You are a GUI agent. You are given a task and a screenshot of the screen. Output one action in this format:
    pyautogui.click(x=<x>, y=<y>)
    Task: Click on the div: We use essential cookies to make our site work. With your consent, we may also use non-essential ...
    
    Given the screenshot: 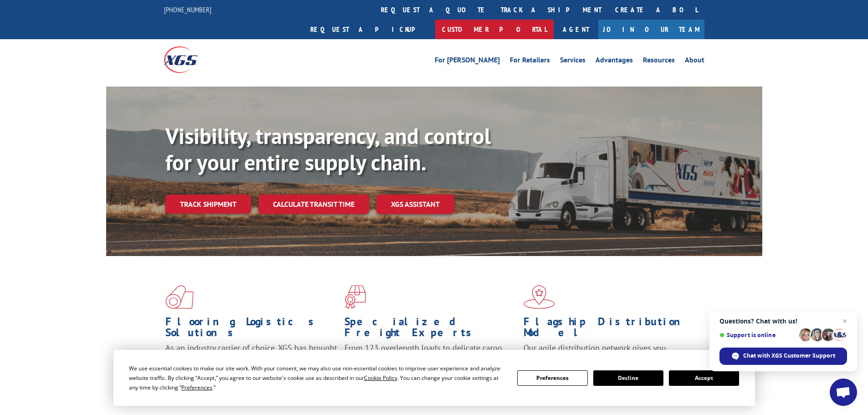 What is the action you would take?
    pyautogui.click(x=318, y=377)
    